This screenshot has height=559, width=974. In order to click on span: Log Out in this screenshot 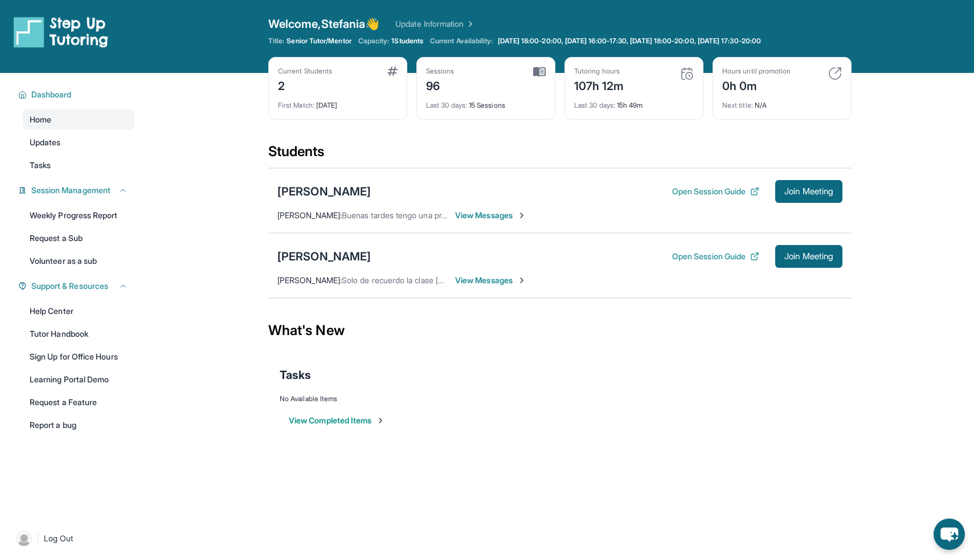, I will do `click(59, 538)`.